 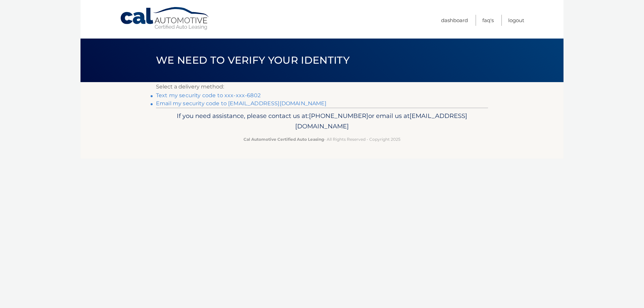 What do you see at coordinates (488, 20) in the screenshot?
I see `a: FAQ's` at bounding box center [488, 20].